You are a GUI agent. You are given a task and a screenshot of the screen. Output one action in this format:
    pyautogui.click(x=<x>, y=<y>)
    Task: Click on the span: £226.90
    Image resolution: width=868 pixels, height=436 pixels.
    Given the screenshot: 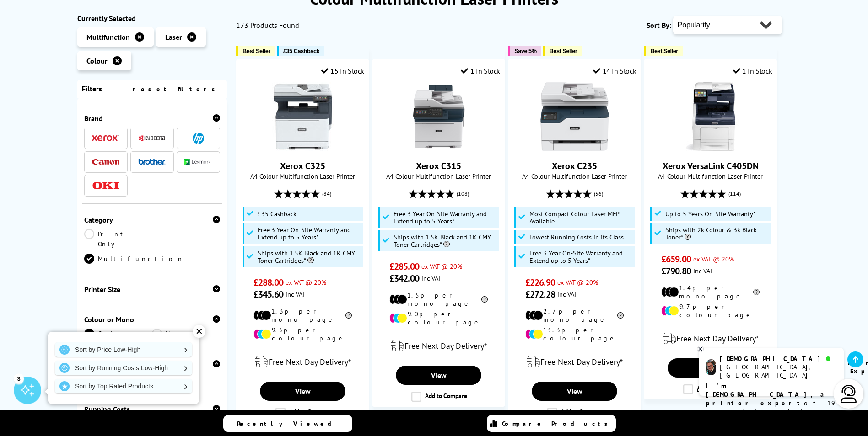 What is the action you would take?
    pyautogui.click(x=540, y=282)
    